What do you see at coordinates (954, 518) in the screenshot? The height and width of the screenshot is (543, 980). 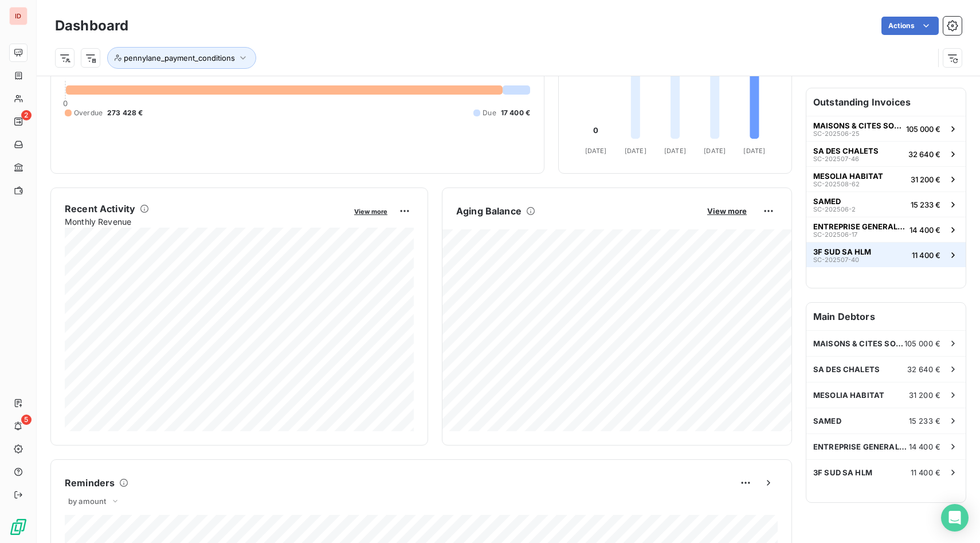 I see `div: Open Intercom Messenger` at bounding box center [954, 518].